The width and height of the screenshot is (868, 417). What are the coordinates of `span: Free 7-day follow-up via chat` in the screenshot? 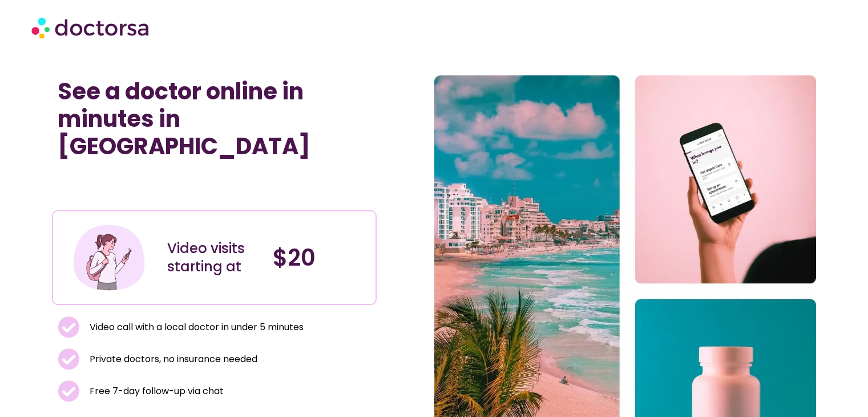 It's located at (155, 391).